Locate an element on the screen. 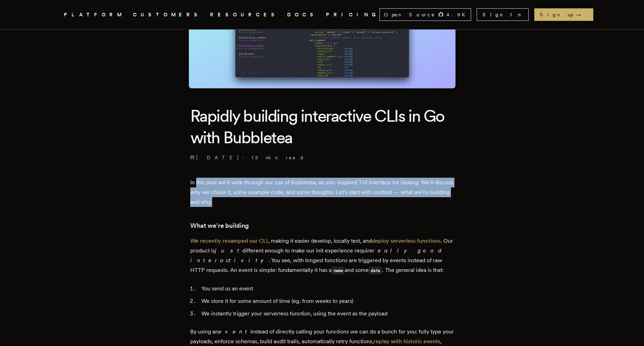  a: Sign In is located at coordinates (503, 15).